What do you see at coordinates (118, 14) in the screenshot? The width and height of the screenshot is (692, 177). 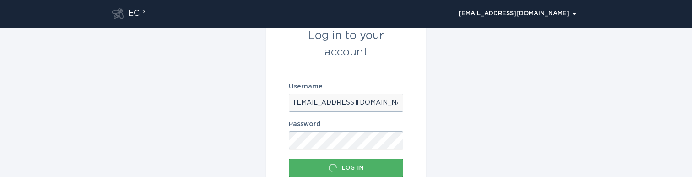 I see `button: Go to dashboard` at bounding box center [118, 14].